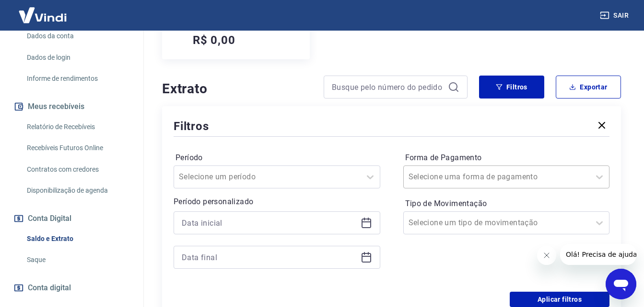 The height and width of the screenshot is (307, 644). I want to click on span: Olá! Precisa de ajuda?, so click(43, 11).